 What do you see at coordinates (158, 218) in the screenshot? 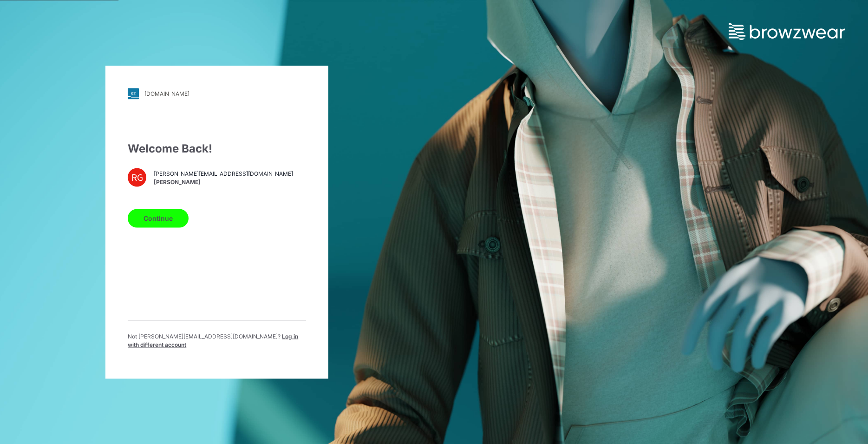
I see `button: Continue` at bounding box center [158, 218].